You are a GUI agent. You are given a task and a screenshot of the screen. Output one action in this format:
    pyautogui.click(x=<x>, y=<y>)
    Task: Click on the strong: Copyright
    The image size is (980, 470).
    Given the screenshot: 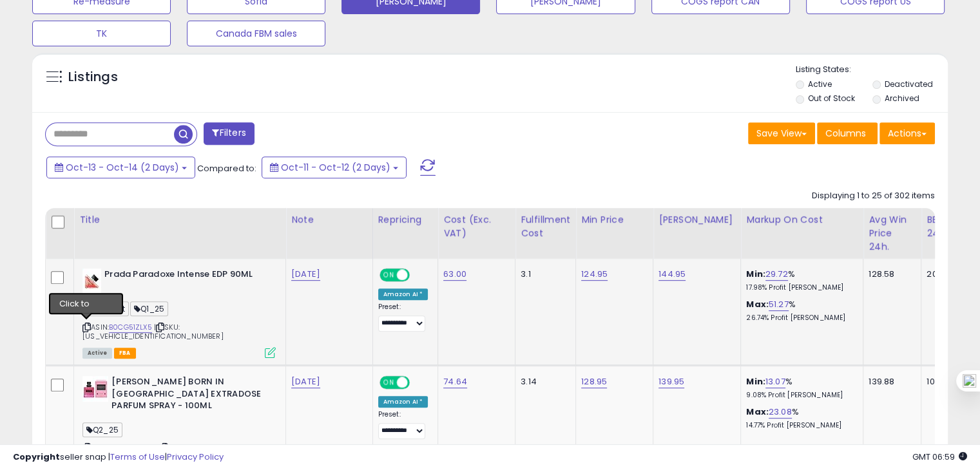 What is the action you would take?
    pyautogui.click(x=36, y=457)
    